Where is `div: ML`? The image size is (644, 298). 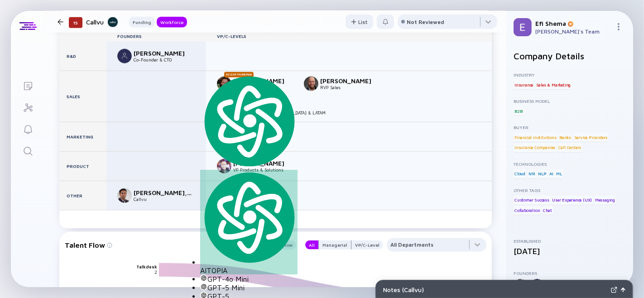 div: ML is located at coordinates (559, 174).